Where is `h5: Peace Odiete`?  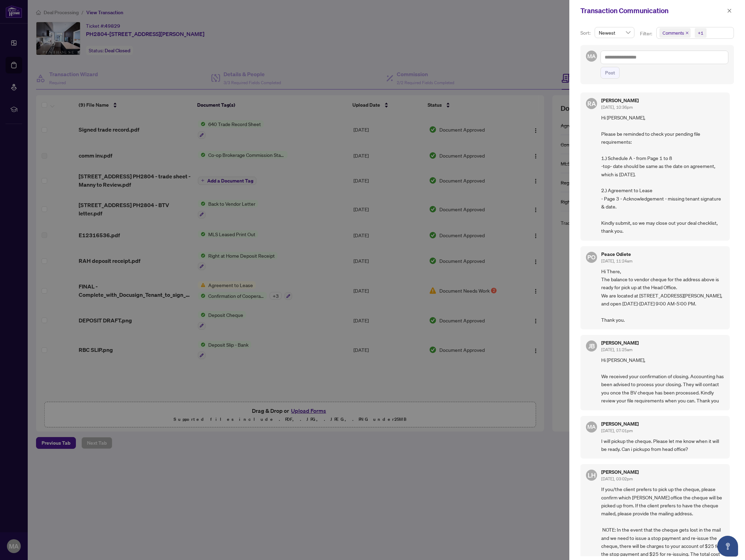 h5: Peace Odiete is located at coordinates (617, 254).